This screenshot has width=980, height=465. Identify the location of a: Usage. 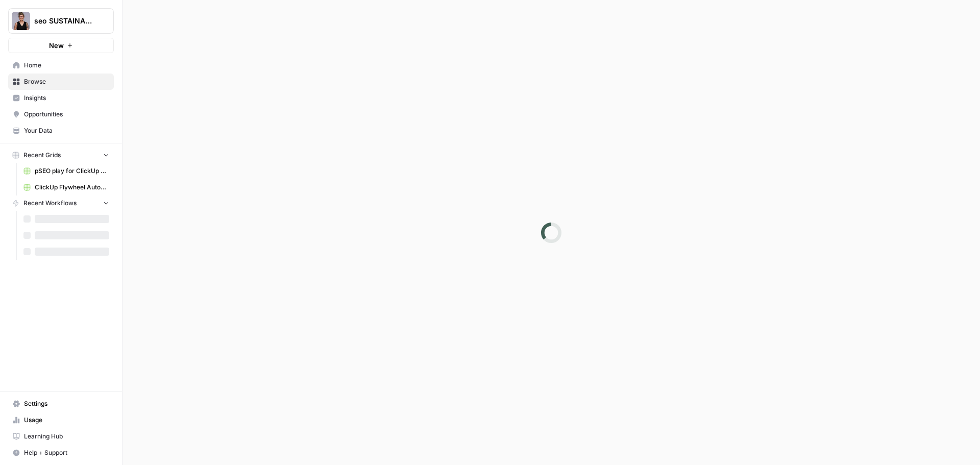
(61, 420).